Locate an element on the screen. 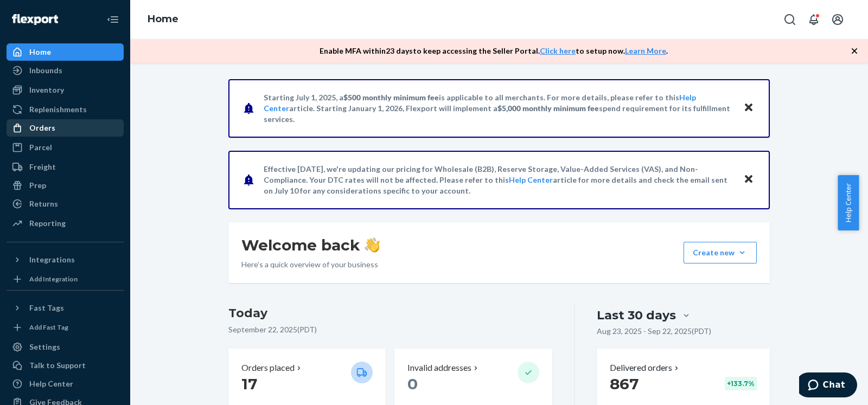  button: Integrations is located at coordinates (65, 259).